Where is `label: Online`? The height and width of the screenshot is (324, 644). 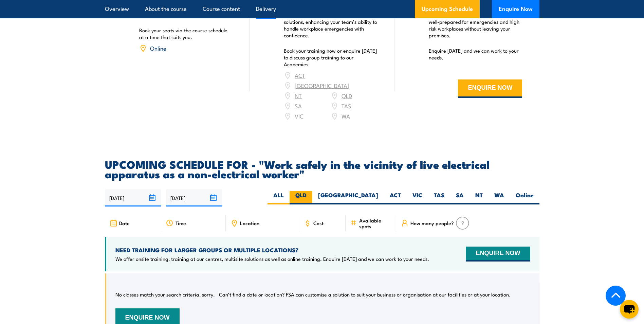 label: Online is located at coordinates (524, 198).